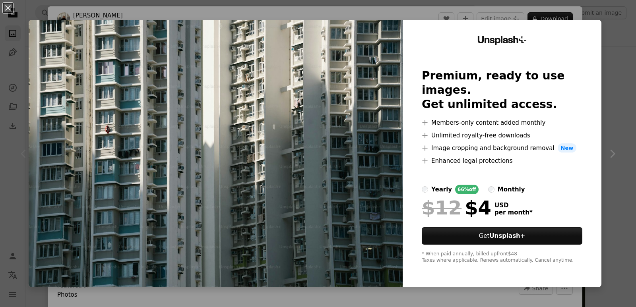 The height and width of the screenshot is (307, 636). I want to click on input: yearly66%off, so click(425, 189).